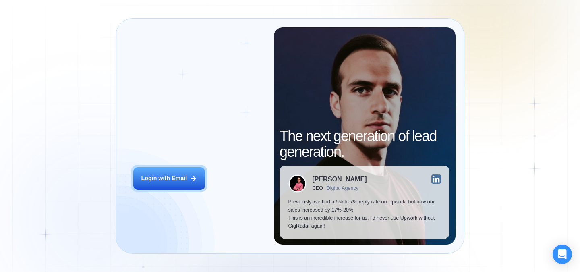  What do you see at coordinates (562, 254) in the screenshot?
I see `div: Open Intercom Messenger` at bounding box center [562, 254].